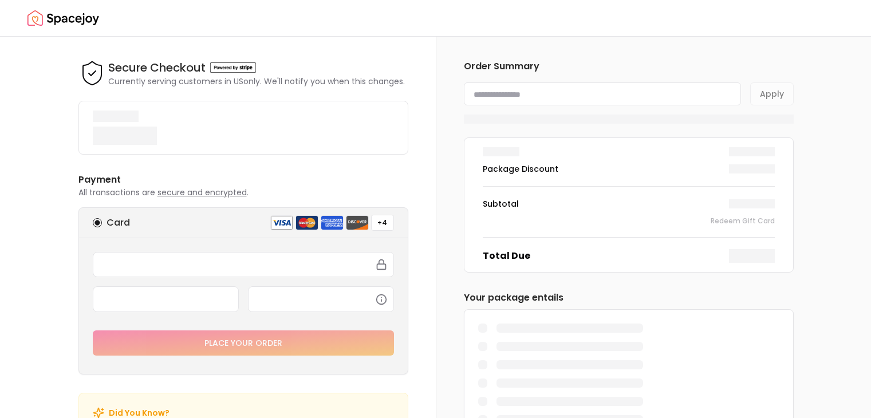 The height and width of the screenshot is (418, 871). Describe the element at coordinates (629, 298) in the screenshot. I see `h6: Your package entails` at that location.